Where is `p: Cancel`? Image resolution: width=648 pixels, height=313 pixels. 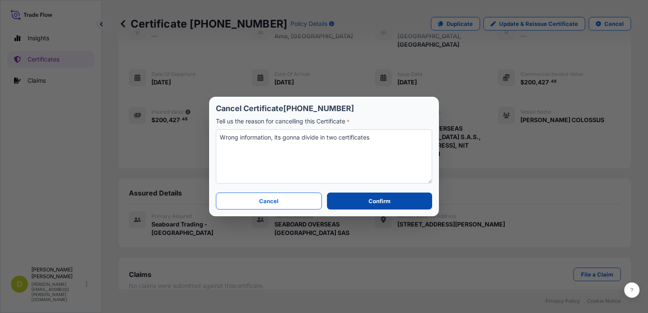 p: Cancel is located at coordinates (269, 201).